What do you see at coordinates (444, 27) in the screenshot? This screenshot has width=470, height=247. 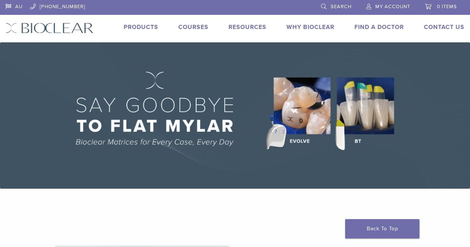 I see `a: Contact Us` at bounding box center [444, 27].